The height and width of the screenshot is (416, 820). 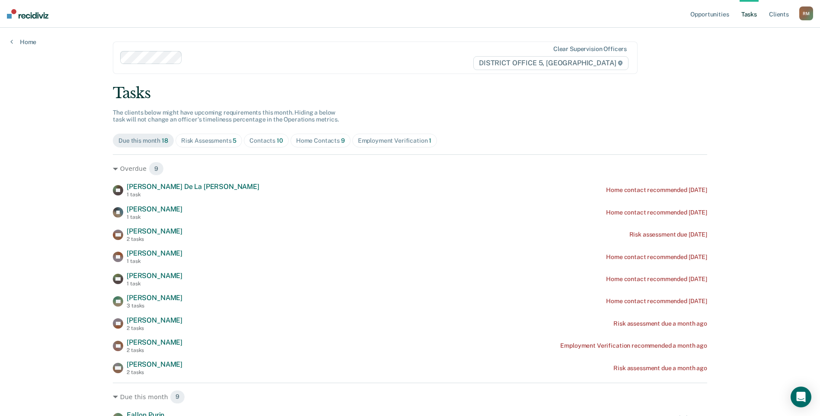 What do you see at coordinates (410, 169) in the screenshot?
I see `div: Overdue 9` at bounding box center [410, 169].